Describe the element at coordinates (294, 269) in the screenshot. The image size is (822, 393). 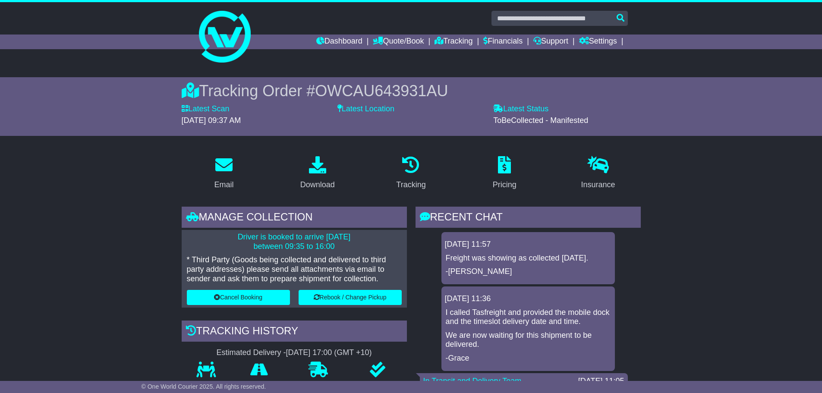
I see `p: * Third Party (Goods being collected and delivered to third party addresses) please send all atta...` at that location.